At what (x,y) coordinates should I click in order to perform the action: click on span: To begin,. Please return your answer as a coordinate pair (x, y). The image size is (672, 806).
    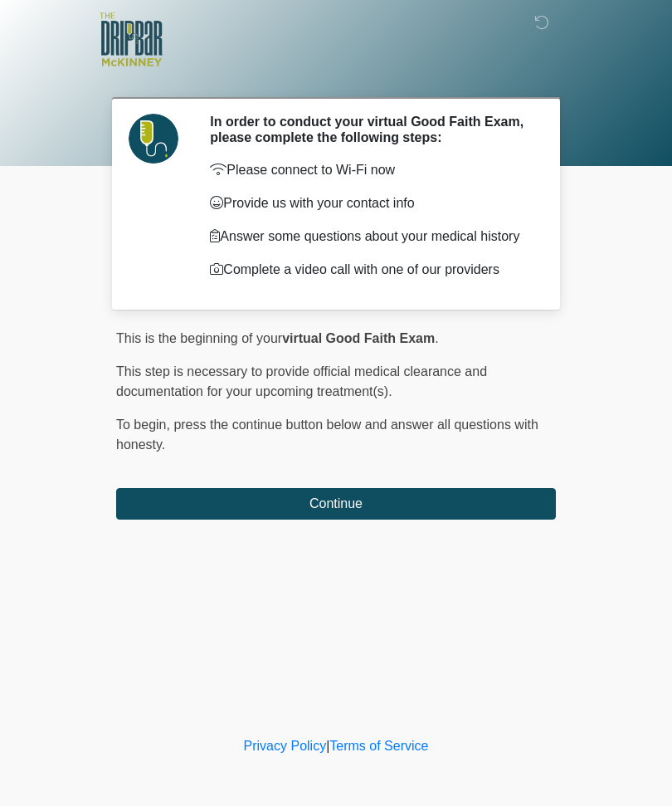
    Looking at the image, I should click on (144, 424).